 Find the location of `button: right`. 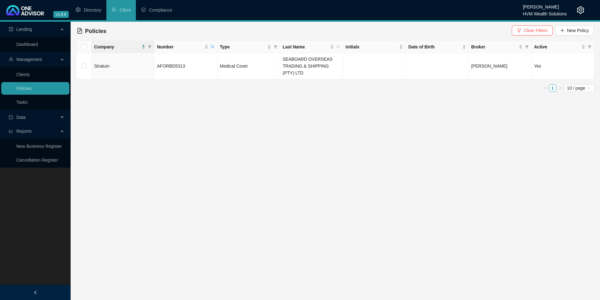

button: right is located at coordinates (560, 88).